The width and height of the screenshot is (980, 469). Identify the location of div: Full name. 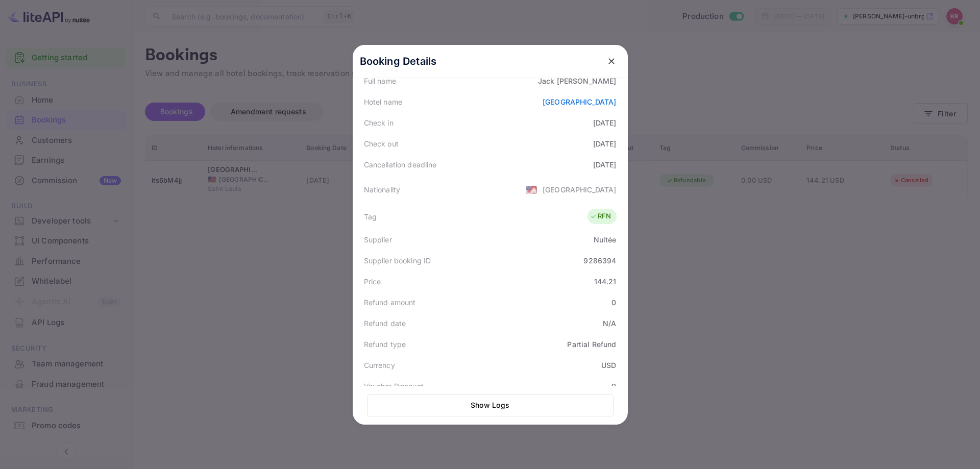
(380, 81).